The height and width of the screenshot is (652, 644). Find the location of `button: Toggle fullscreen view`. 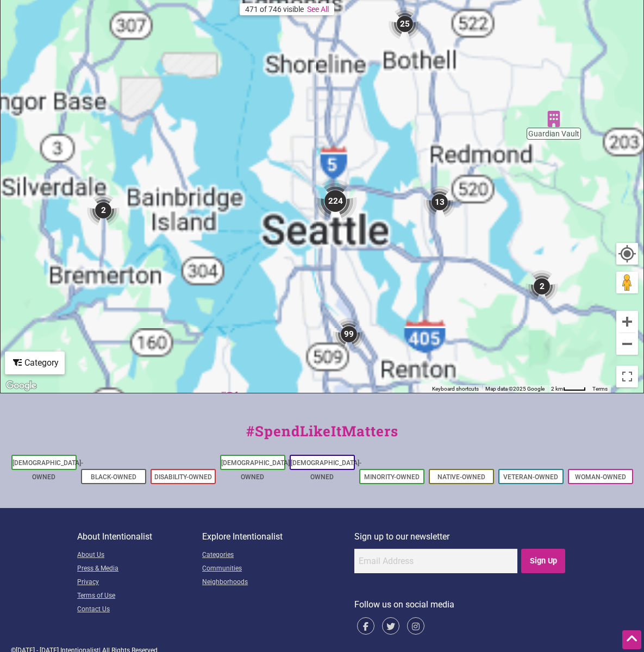

button: Toggle fullscreen view is located at coordinates (627, 376).